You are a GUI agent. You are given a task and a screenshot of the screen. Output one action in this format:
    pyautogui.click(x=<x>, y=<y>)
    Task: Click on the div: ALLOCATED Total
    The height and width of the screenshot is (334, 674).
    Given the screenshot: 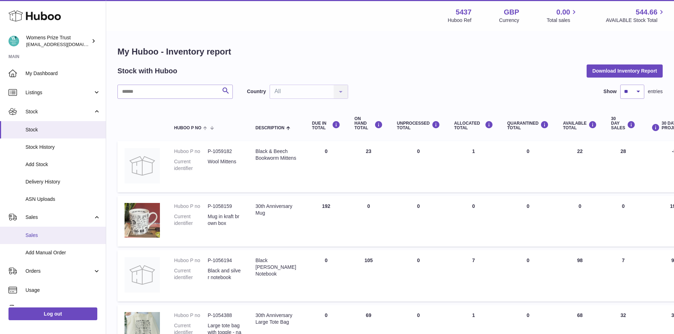 What is the action you would take?
    pyautogui.click(x=474, y=125)
    